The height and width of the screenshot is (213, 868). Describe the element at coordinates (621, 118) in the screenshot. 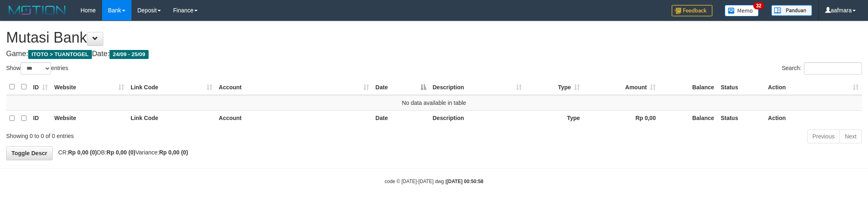

I see `th: Rp 0,00` at that location.